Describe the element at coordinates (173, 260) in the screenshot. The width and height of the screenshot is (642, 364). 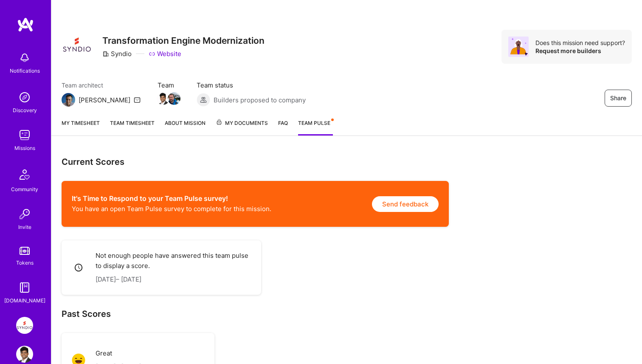
I see `p: Not enough people have answered this team pulse to display a score.` at that location.